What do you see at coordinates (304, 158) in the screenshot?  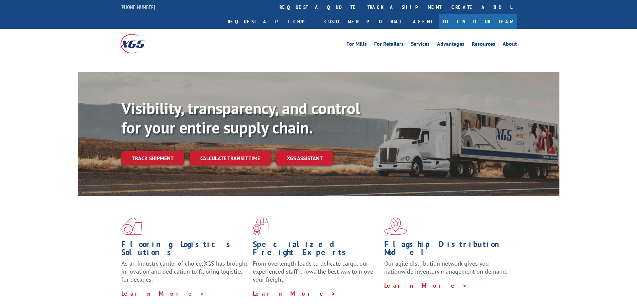 I see `a: XGS ASSISTANT` at bounding box center [304, 158].